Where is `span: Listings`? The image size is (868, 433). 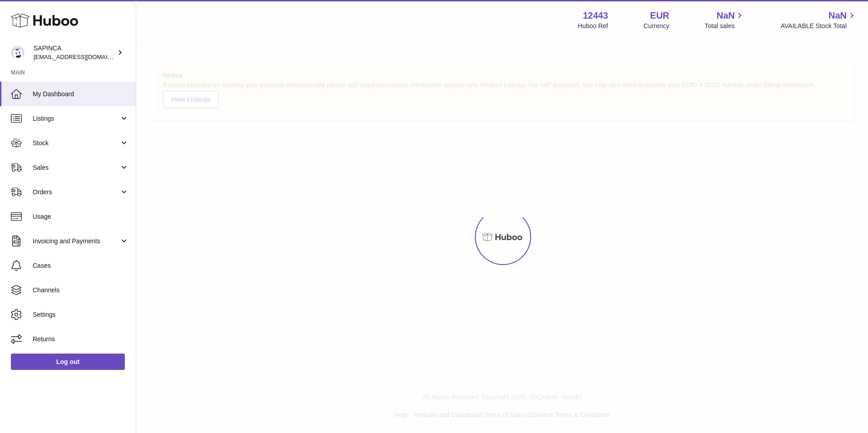 span: Listings is located at coordinates (76, 119).